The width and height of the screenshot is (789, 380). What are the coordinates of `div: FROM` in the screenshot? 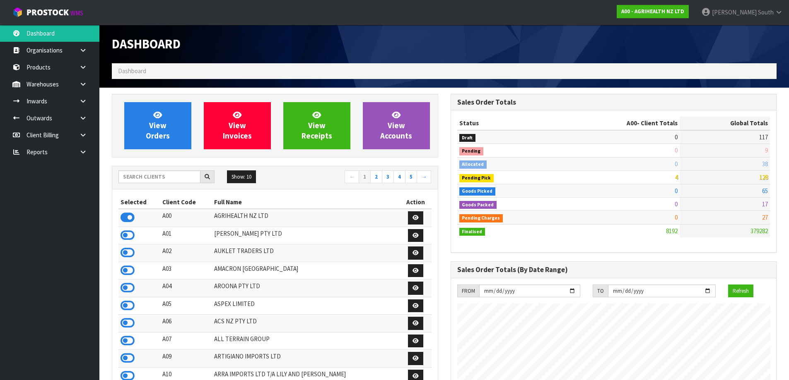 It's located at (468, 291).